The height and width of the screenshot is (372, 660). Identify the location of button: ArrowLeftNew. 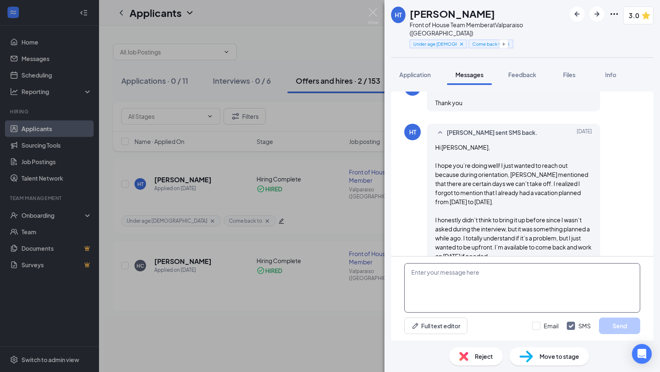
(577, 14).